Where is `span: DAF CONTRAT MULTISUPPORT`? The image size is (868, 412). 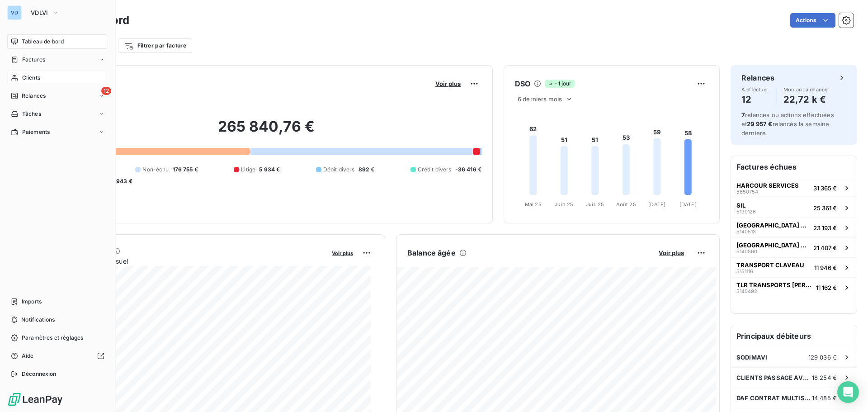
span: DAF CONTRAT MULTISUPPORT is located at coordinates (774, 398).